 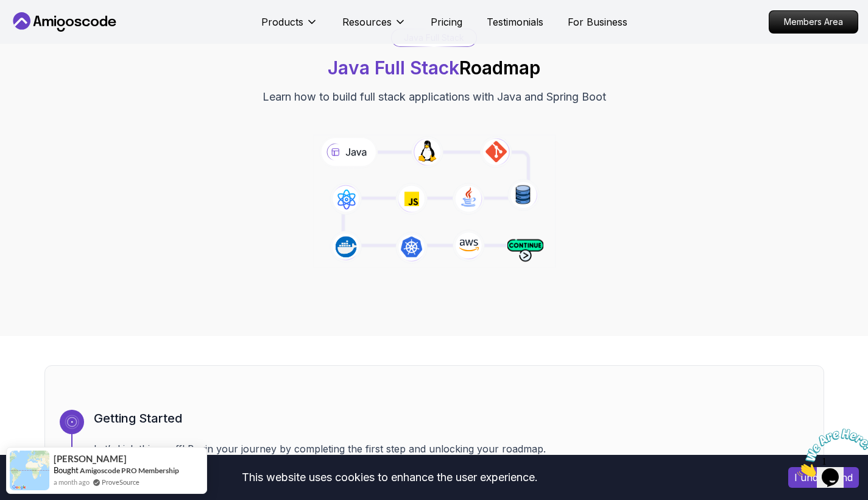 What do you see at coordinates (289, 27) in the screenshot?
I see `button: Products` at bounding box center [289, 27].